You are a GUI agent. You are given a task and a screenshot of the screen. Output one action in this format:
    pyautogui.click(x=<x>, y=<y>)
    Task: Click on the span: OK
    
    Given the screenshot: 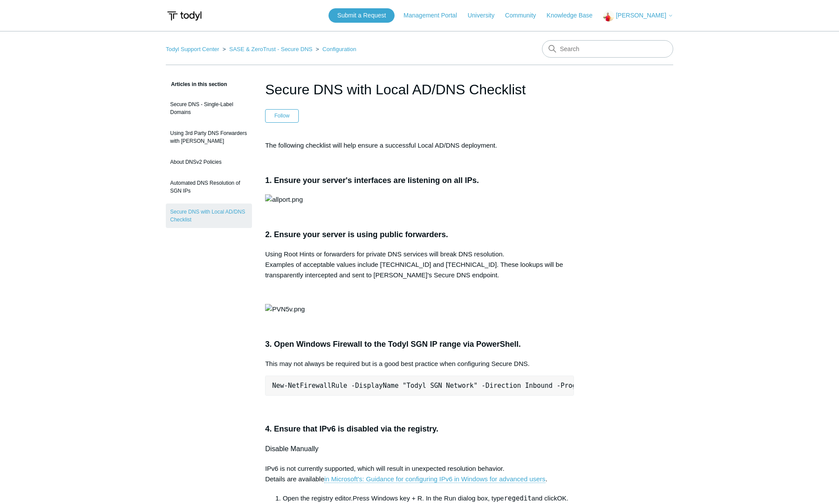 What is the action you would take?
    pyautogui.click(x=561, y=498)
    